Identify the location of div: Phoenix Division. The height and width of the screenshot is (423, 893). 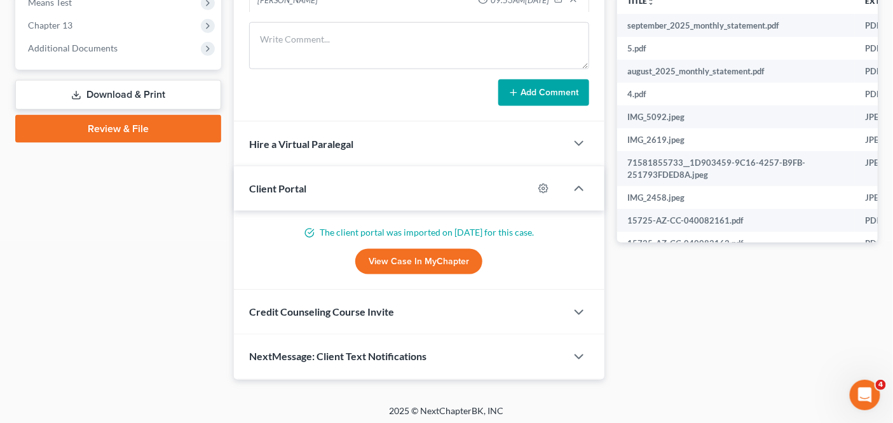
(419, 16).